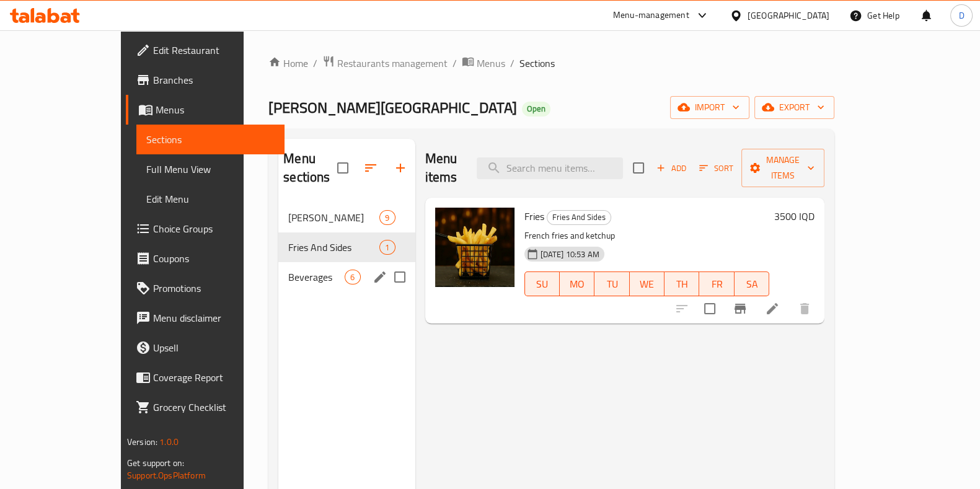 This screenshot has height=489, width=980. Describe the element at coordinates (710, 308) in the screenshot. I see `span: Select to update` at that location.